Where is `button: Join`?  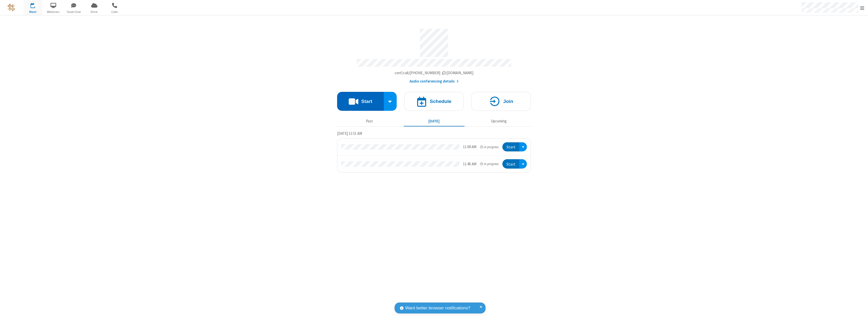 button: Join is located at coordinates (501, 101).